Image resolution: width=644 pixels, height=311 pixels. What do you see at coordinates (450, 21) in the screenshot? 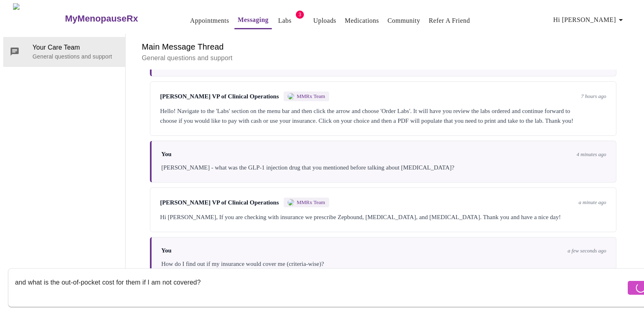
I see `a: Refer a Friend` at bounding box center [450, 21].